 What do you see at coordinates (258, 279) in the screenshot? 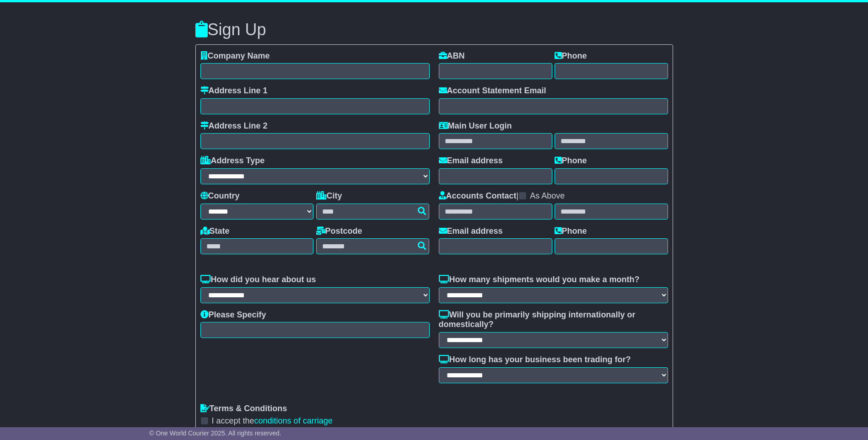
I see `label: How did you hear about us` at bounding box center [258, 279].